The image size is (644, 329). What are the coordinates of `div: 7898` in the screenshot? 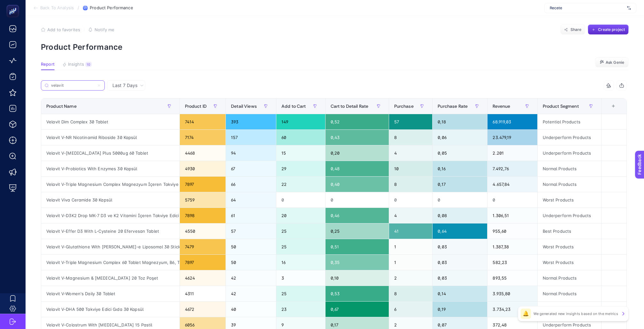 It's located at (203, 216).